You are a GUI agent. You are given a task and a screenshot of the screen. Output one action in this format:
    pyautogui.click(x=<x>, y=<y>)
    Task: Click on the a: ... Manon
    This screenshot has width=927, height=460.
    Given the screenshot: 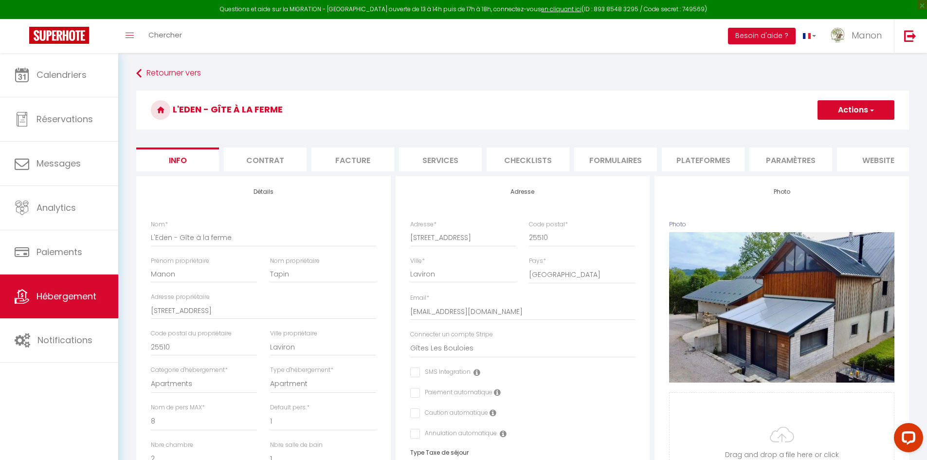 What is the action you would take?
    pyautogui.click(x=858, y=36)
    